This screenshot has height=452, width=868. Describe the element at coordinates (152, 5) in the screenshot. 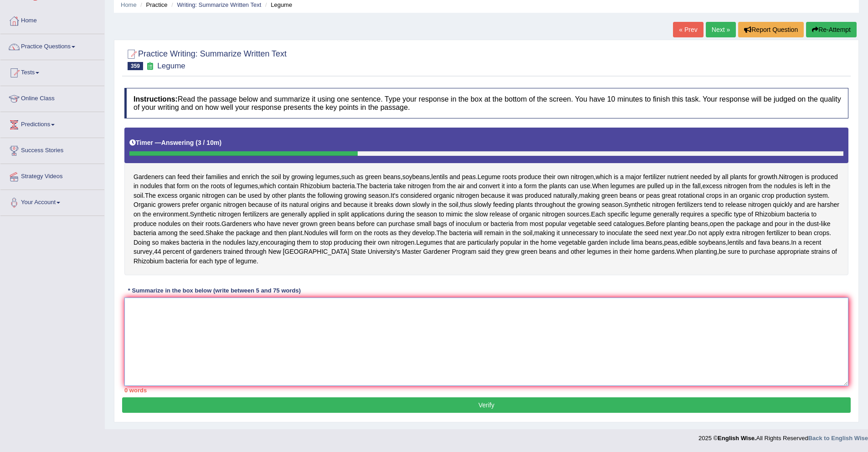

I see `li: Practice` at that location.